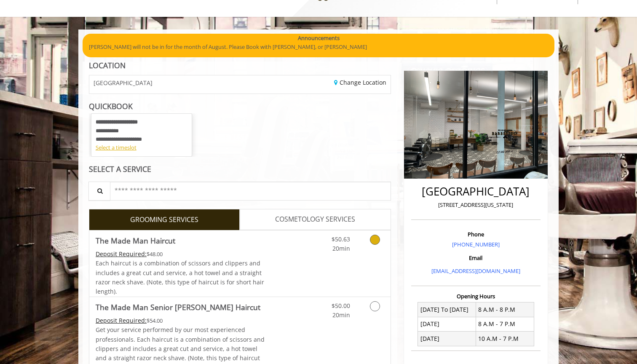  Describe the element at coordinates (341, 239) in the screenshot. I see `span: $50.63` at that location.